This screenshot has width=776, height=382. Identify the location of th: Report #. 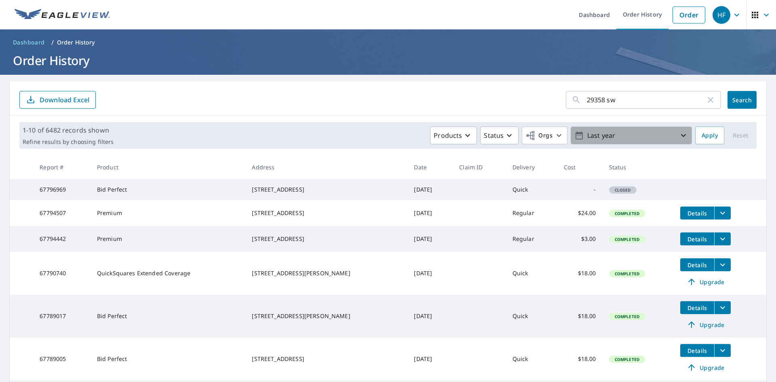
(62, 167).